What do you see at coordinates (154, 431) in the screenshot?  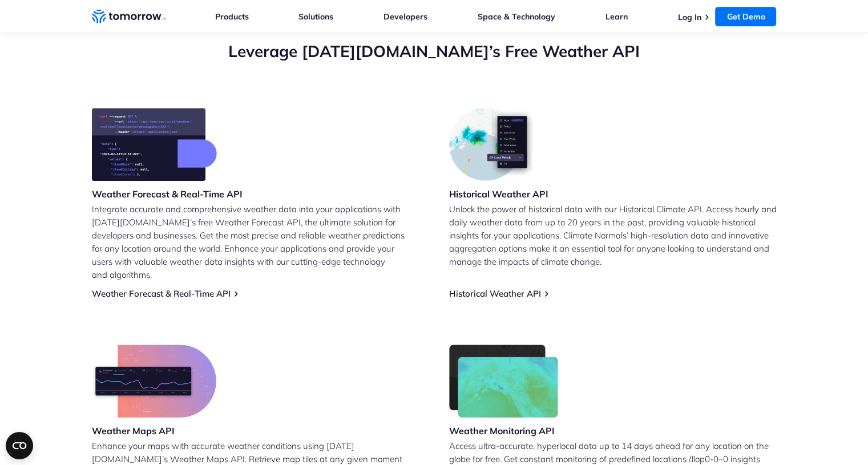 I see `h3: Weather Maps API` at bounding box center [154, 431].